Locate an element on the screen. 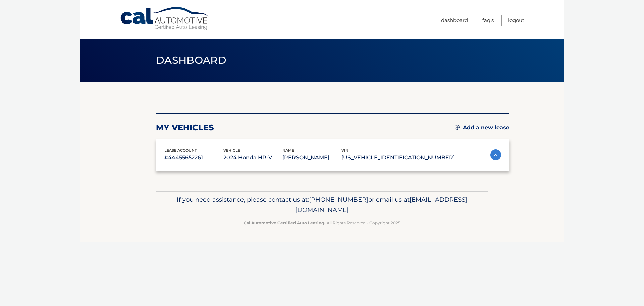 This screenshot has width=644, height=306. a: Cal Automotive is located at coordinates (165, 19).